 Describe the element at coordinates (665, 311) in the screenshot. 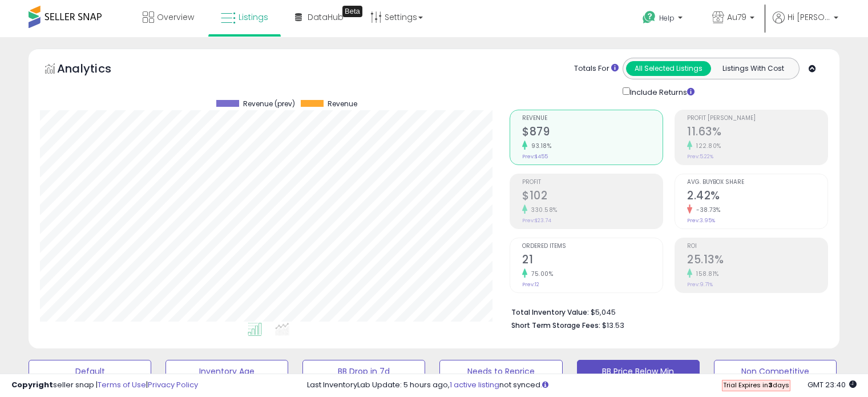

I see `li: $5,045` at that location.